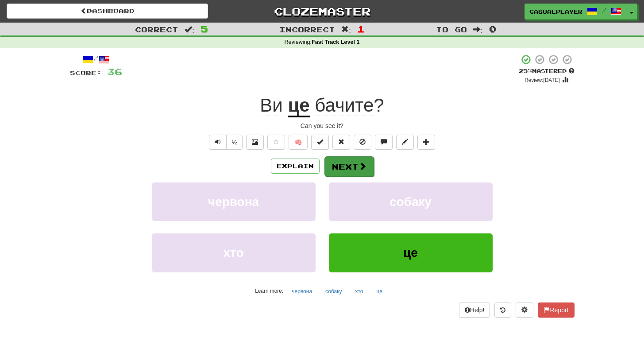 Image resolution: width=644 pixels, height=353 pixels. I want to click on button: Round history (alt+y), so click(503, 309).